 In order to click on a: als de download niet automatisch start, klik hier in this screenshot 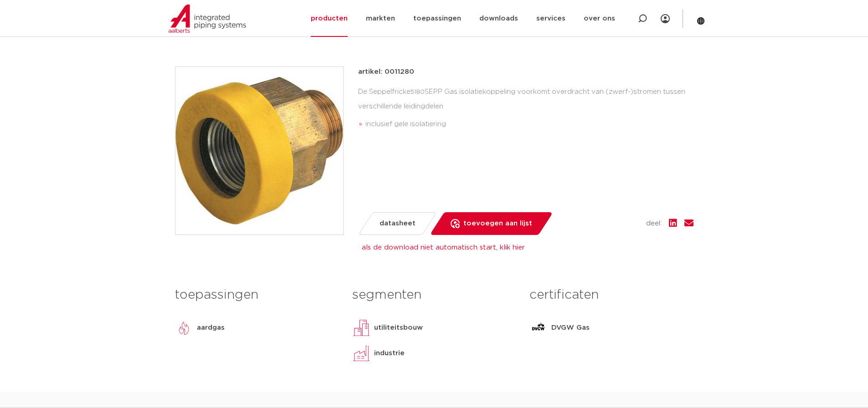, I will do `click(444, 248)`.